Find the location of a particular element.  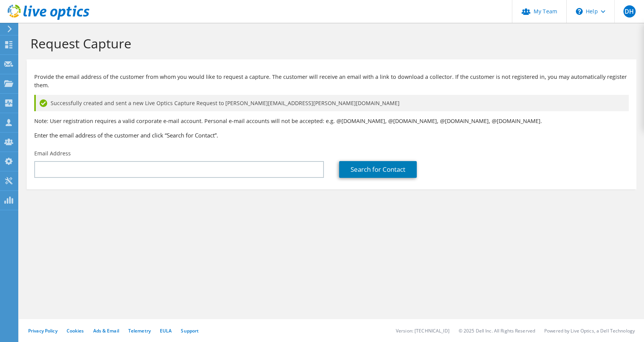

li: © 2025 Dell Inc. All Rights Reserved is located at coordinates (497, 331).